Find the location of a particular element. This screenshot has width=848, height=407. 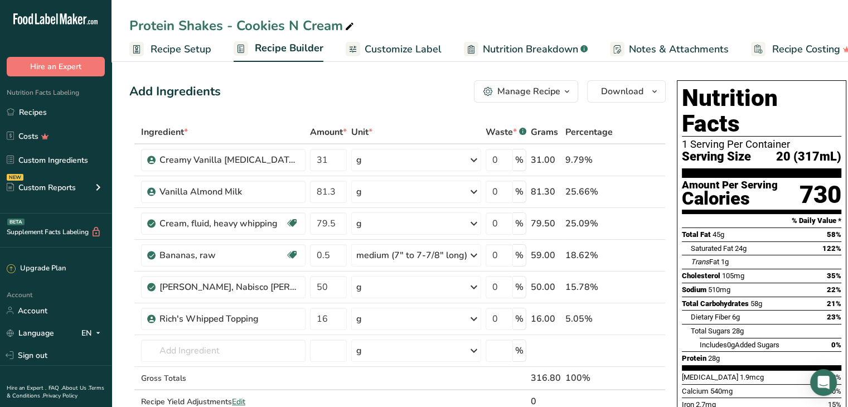

span: 1.9mcg is located at coordinates (752, 377).